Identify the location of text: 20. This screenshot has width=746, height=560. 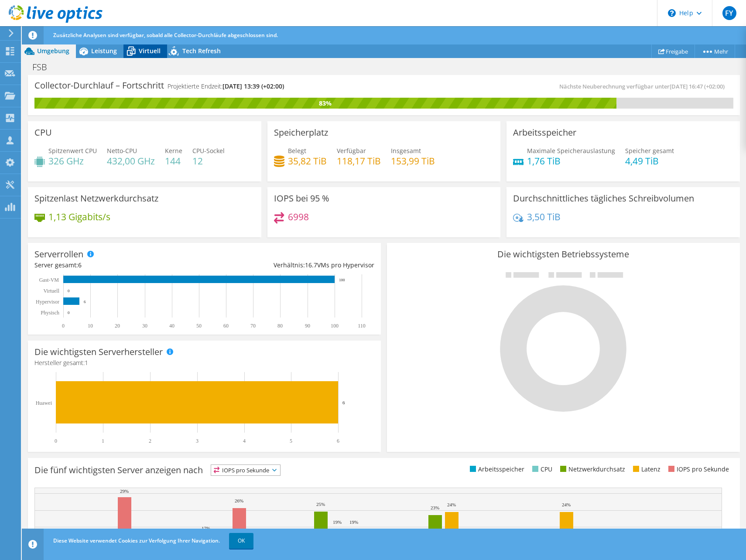
(118, 326).